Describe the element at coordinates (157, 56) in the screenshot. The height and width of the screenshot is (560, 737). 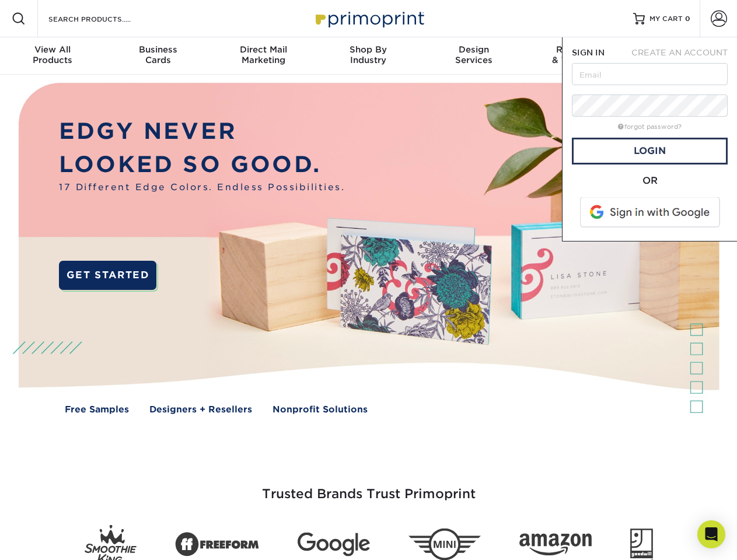
I see `a: BusinessCards` at that location.